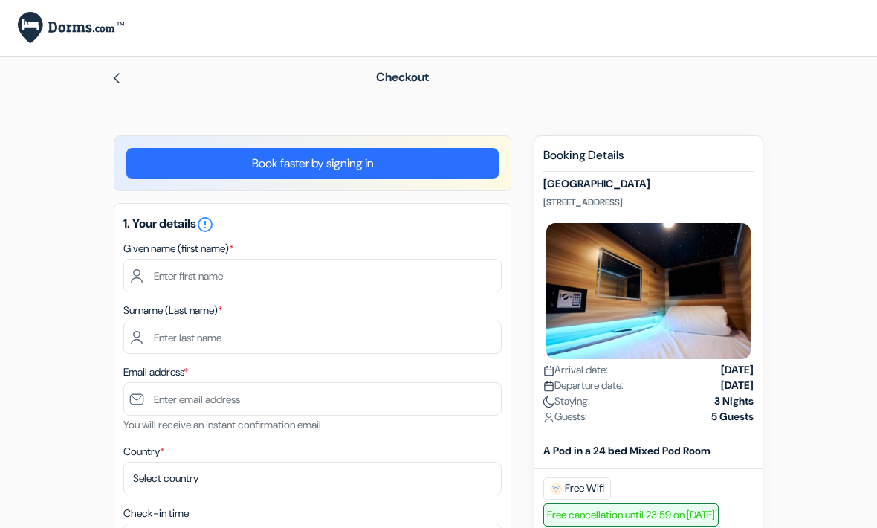 Image resolution: width=877 pixels, height=528 pixels. I want to click on input: Enter email address, so click(312, 399).